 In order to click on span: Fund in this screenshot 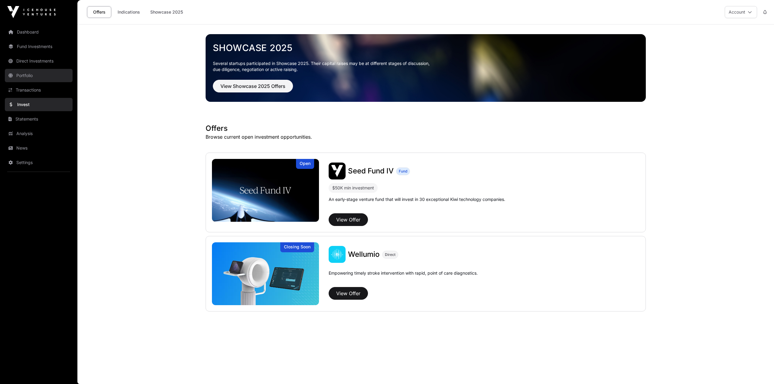, I will do `click(403, 171)`.